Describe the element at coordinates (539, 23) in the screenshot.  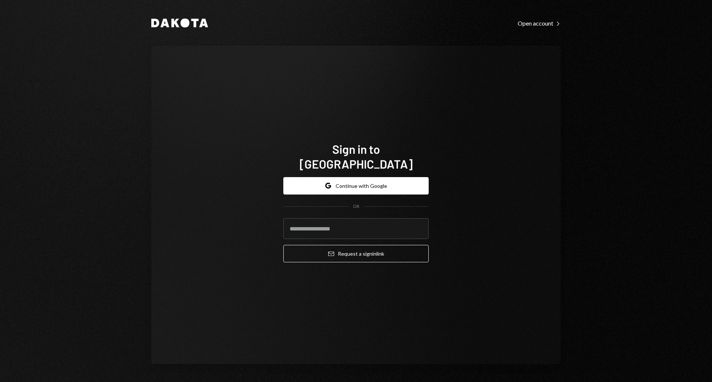
I see `a: Open account` at that location.